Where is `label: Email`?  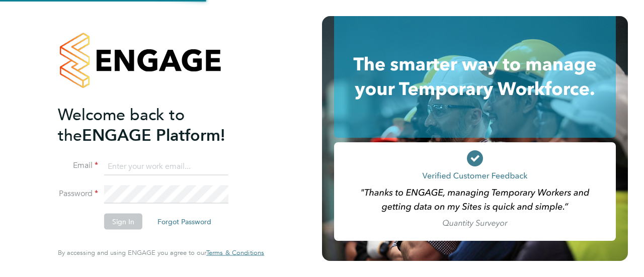 label: Email is located at coordinates (78, 166).